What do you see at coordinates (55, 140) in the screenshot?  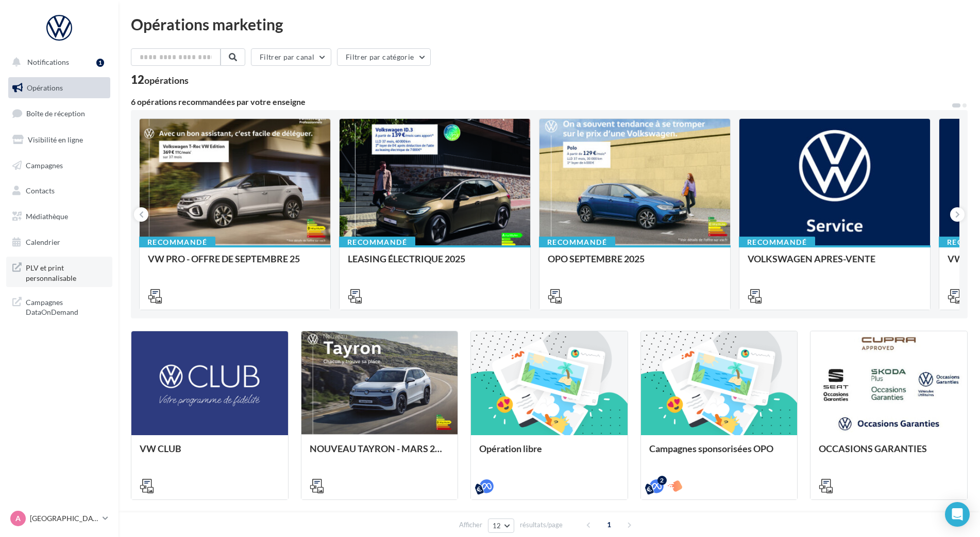 I see `span: Visibilité en ligne` at bounding box center [55, 140].